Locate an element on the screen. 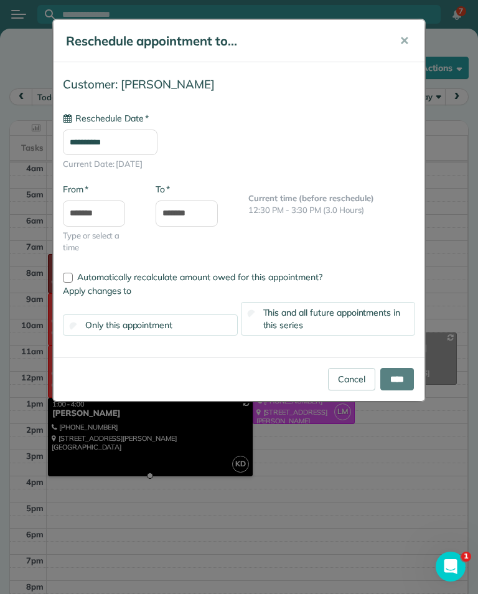  input: This and all future appointments in this series is located at coordinates (251, 313).